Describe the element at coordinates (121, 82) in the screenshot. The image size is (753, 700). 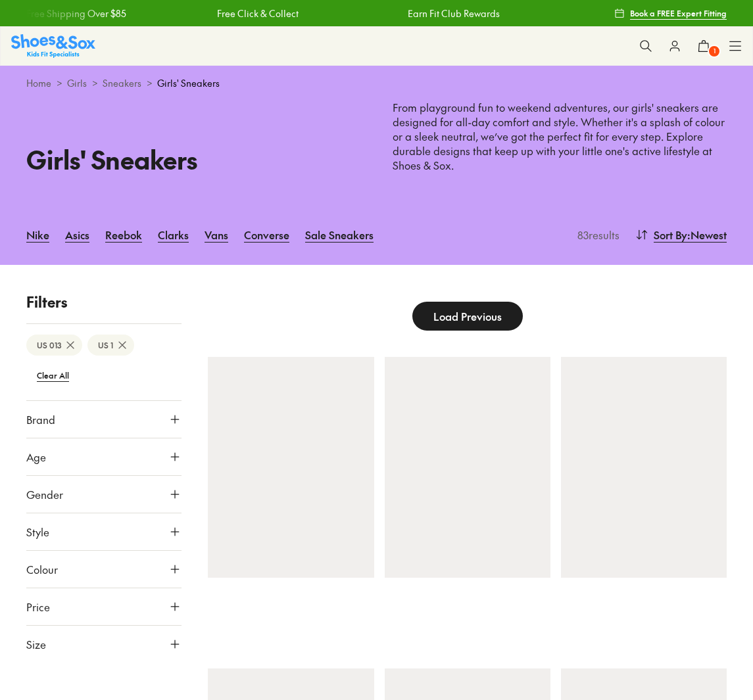
I see `a: Sneakers` at that location.